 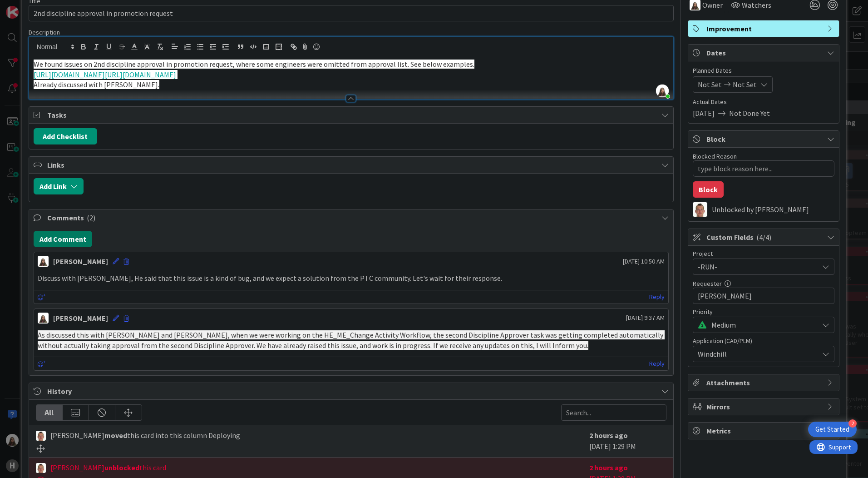 I want to click on button: Add Comment, so click(x=63, y=239).